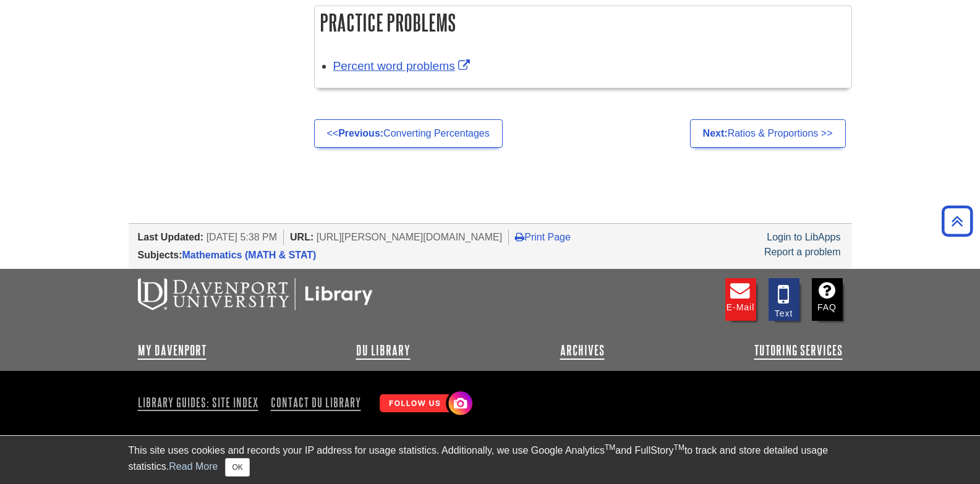 Image resolution: width=980 pixels, height=484 pixels. I want to click on span: Last Updated:, so click(170, 237).